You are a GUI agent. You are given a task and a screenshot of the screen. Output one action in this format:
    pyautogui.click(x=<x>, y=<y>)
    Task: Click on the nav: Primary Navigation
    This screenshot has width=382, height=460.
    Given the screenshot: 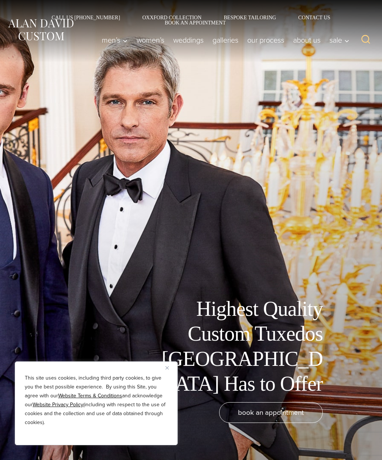 What is the action you would take?
    pyautogui.click(x=225, y=40)
    